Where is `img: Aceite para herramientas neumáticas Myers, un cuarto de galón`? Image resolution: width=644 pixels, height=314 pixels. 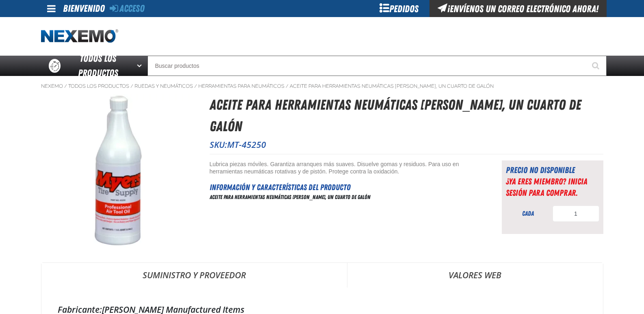
img: Aceite para herramientas neumáticas Myers, un cuarto de galón is located at coordinates (118, 171).